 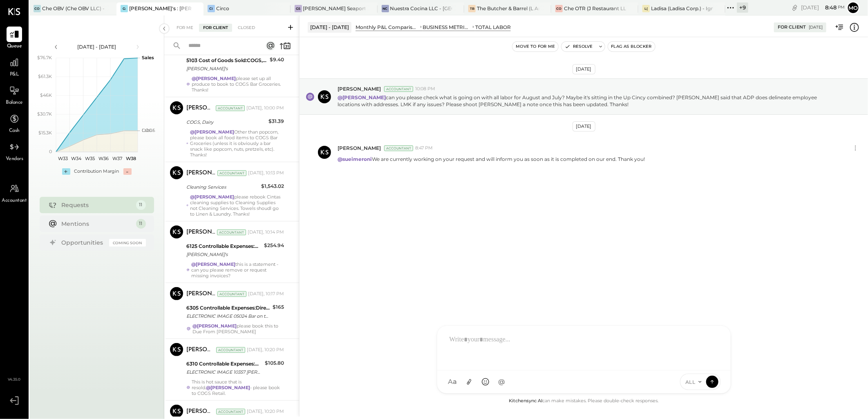 What do you see at coordinates (224, 246) in the screenshot?
I see `div: 6125 Controllable Expenses:Direct Operating Expenses:Restaurant Supplies` at bounding box center [224, 246].